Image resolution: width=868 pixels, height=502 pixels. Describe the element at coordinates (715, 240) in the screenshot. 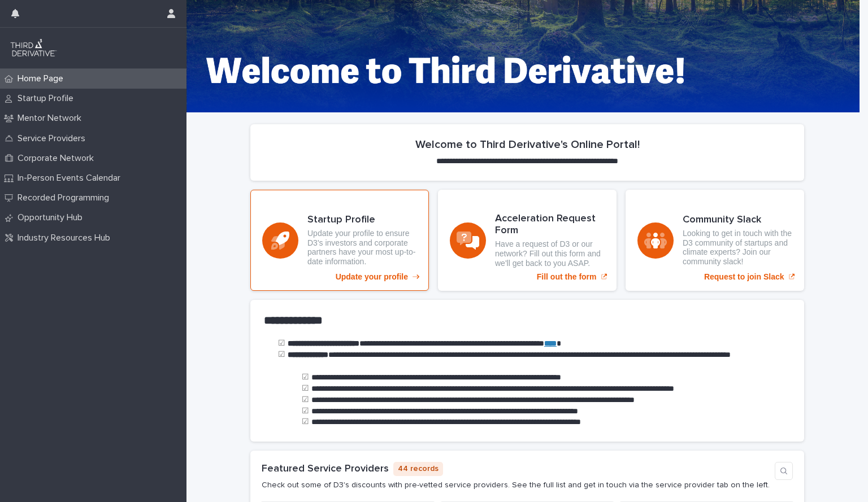

I see `a: Request to join Slack` at that location.